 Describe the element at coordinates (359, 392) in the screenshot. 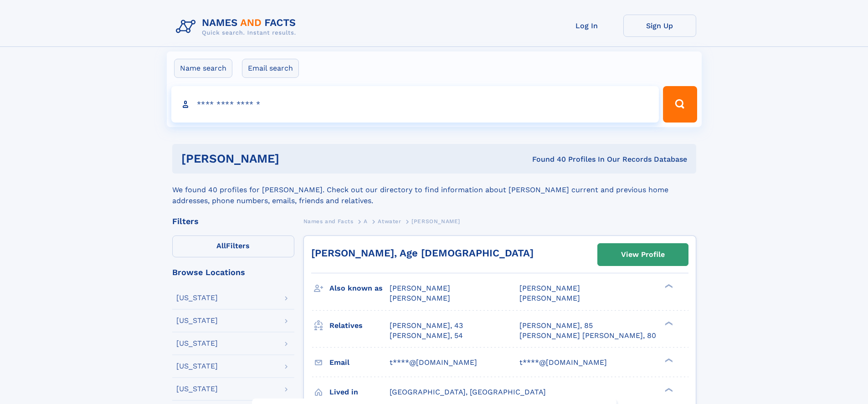

I see `h3: Lived in` at that location.